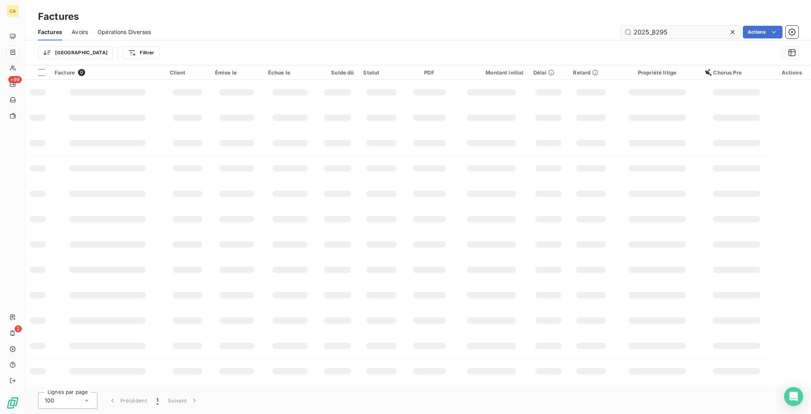 This screenshot has height=414, width=811. What do you see at coordinates (290, 72) in the screenshot?
I see `div: Échue le` at bounding box center [290, 72].